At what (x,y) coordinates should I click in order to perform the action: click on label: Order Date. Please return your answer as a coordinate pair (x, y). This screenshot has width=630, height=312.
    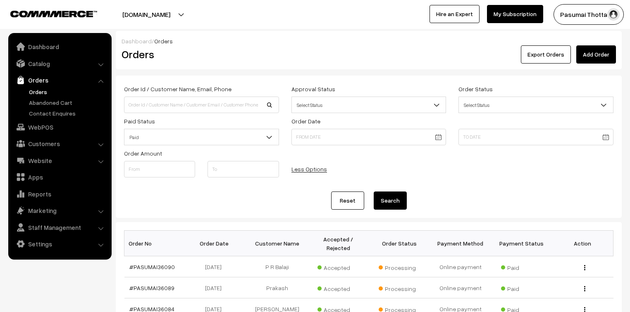
    Looking at the image, I should click on (306, 121).